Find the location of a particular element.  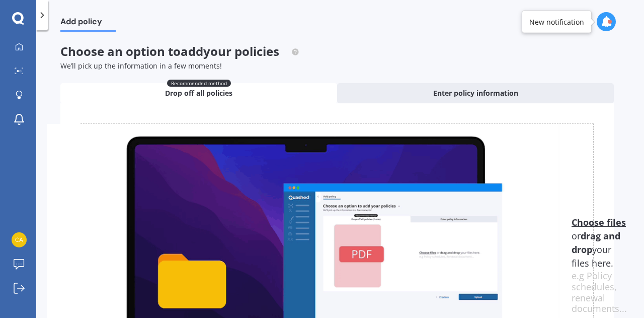

span: We’ll pick up the information in a few moments! is located at coordinates (141, 65).